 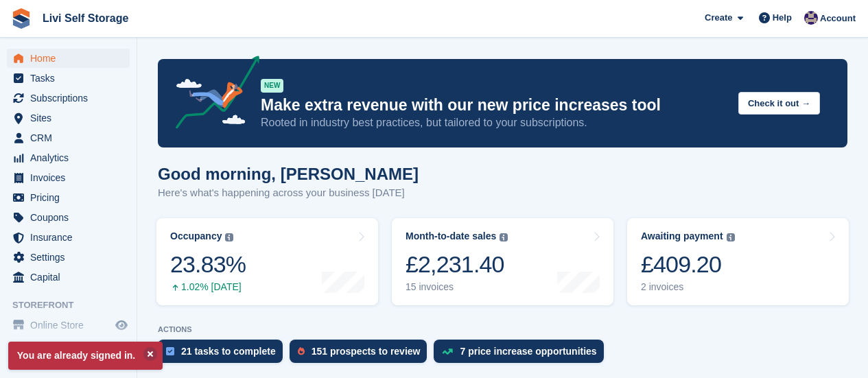 I want to click on img: prospect-51fa495bee0391a8d652442698ab0144808aea92771e9ea1ae160a38d050c398.svg, so click(x=301, y=351).